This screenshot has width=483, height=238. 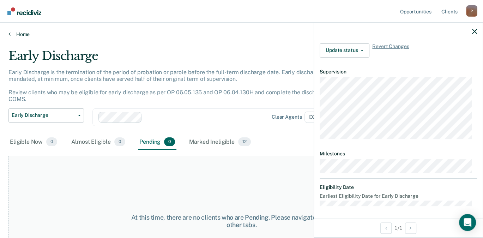 I want to click on dt: Supervision, so click(x=398, y=72).